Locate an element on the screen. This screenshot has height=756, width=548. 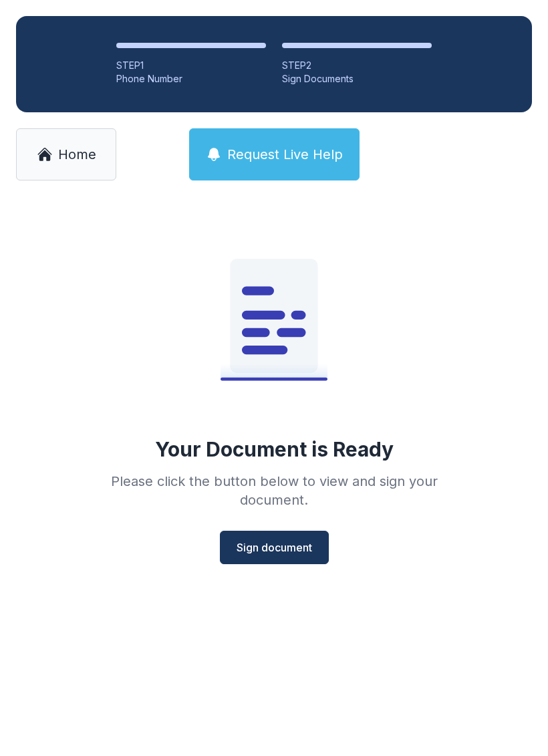
span: Request Live Help is located at coordinates (284, 155).